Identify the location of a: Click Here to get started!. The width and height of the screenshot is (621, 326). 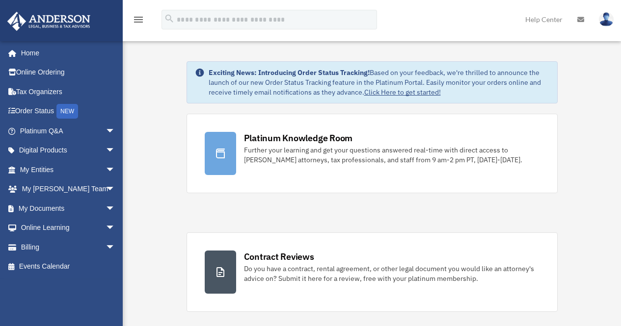
(402, 92).